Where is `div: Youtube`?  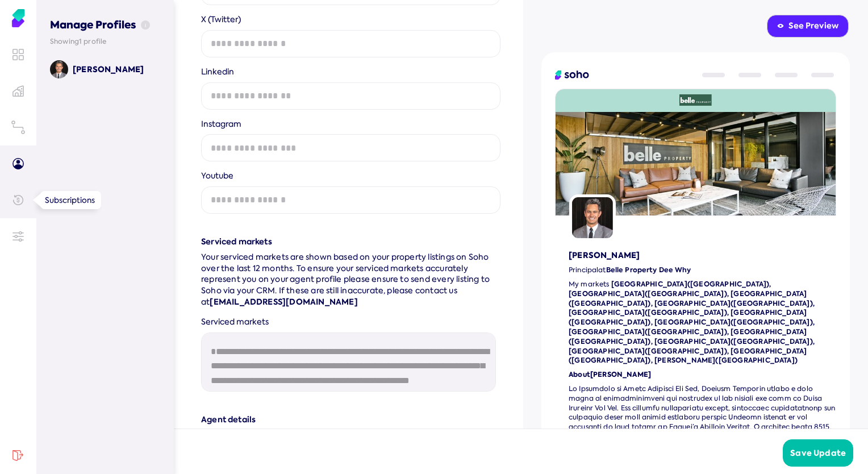 div: Youtube is located at coordinates (350, 176).